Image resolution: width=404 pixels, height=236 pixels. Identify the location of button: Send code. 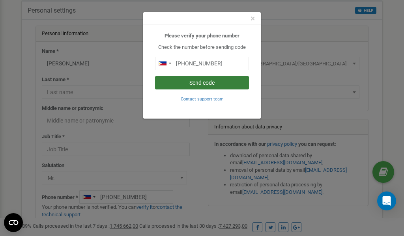
(202, 83).